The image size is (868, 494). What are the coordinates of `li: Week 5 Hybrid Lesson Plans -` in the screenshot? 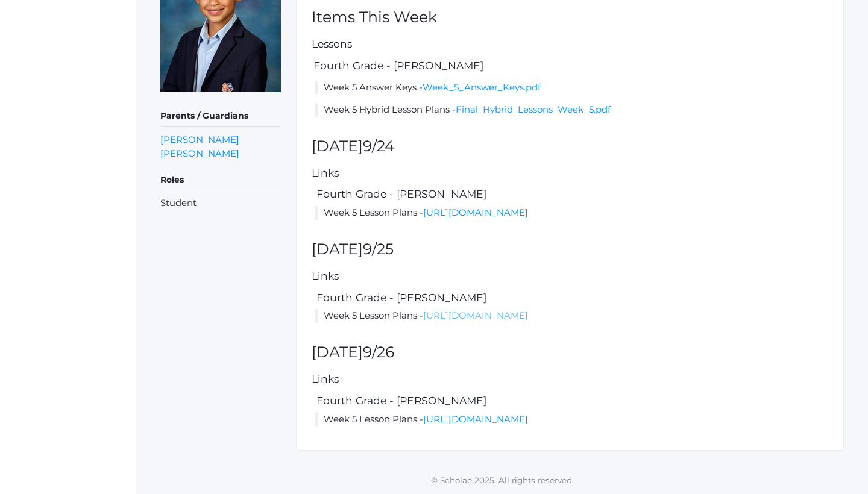 It's located at (572, 110).